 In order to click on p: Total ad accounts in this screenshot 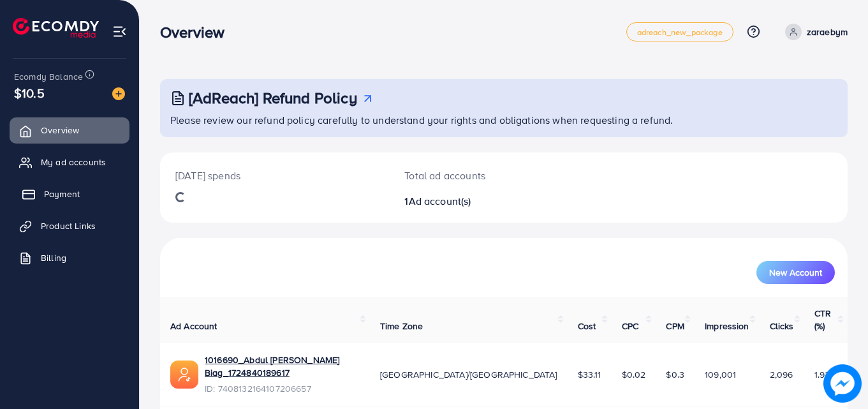, I will do `click(475, 176)`.